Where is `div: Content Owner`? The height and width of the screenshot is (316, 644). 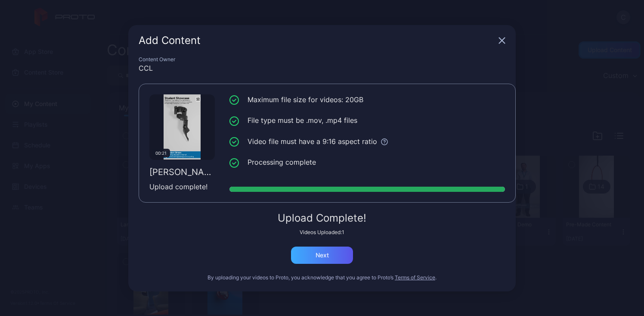
div: Content Owner is located at coordinates (322, 59).